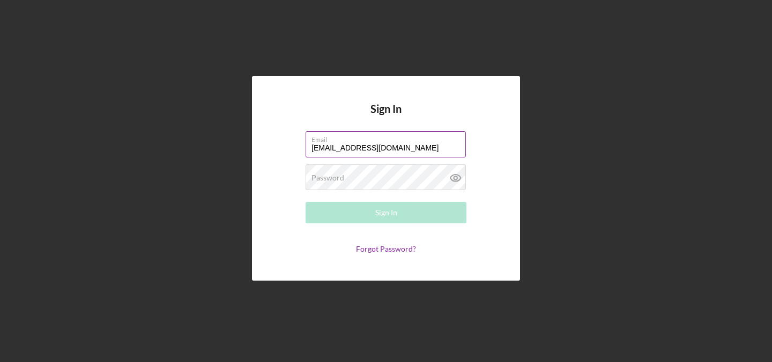  Describe the element at coordinates (386, 213) in the screenshot. I see `button: Sign In` at that location.